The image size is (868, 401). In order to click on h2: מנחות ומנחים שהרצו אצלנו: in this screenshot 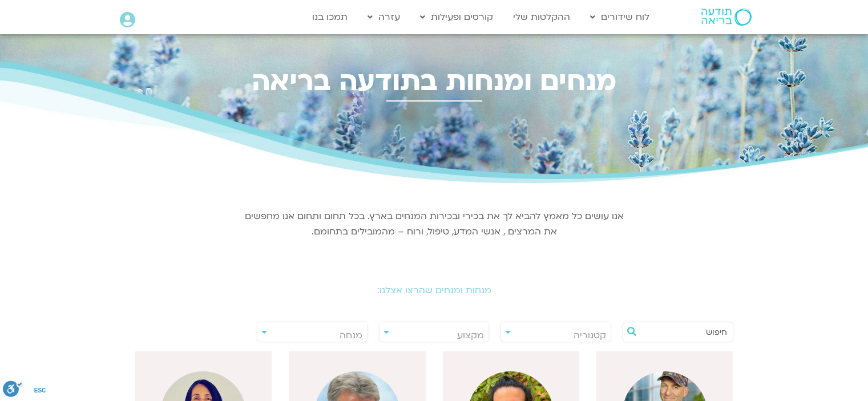, I will do `click(434, 290)`.